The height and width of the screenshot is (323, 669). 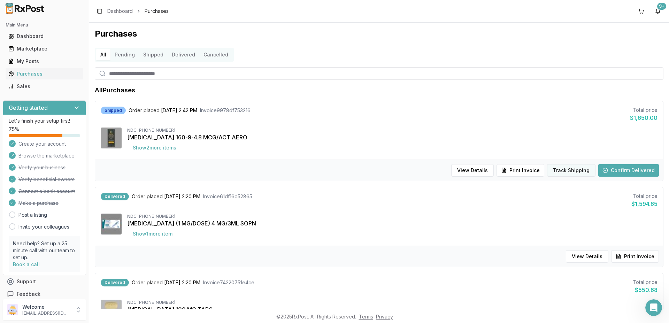 I want to click on span: Invoice 61df16d52865, so click(x=227, y=196).